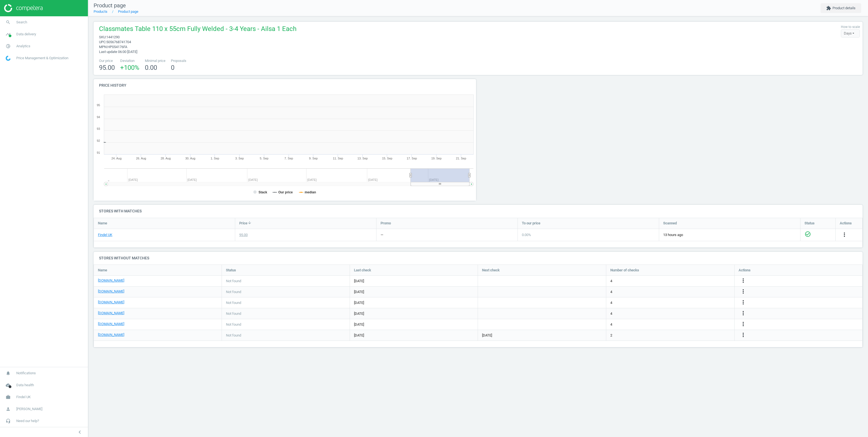 This screenshot has height=437, width=868. Describe the element at coordinates (387, 158) in the screenshot. I see `tspan: 15. Sep` at that location.